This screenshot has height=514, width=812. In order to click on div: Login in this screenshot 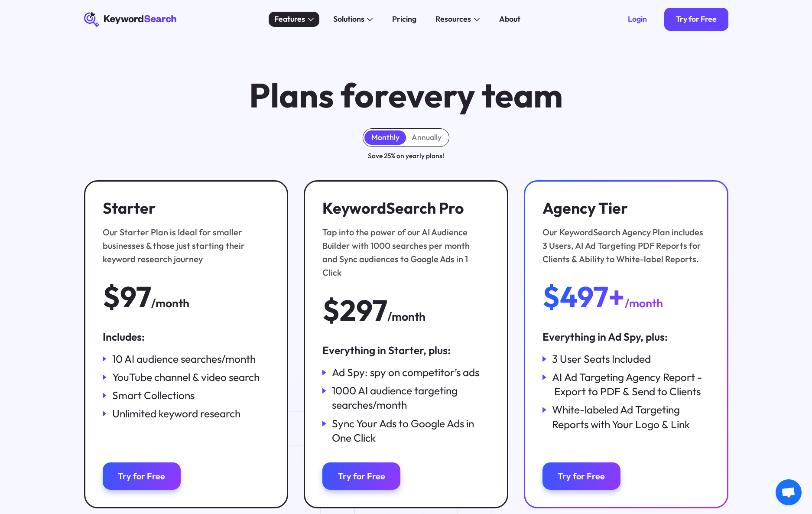, I will do `click(637, 19)`.